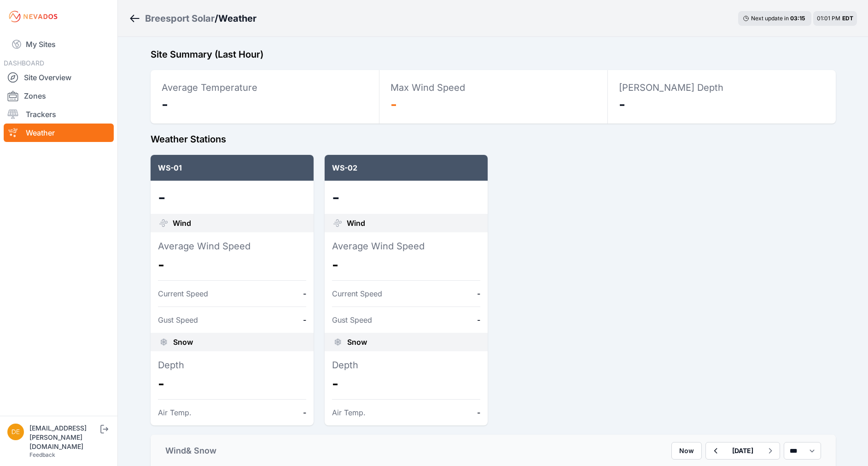 The width and height of the screenshot is (868, 466). Describe the element at coordinates (828, 18) in the screenshot. I see `span: 01:01 PM` at that location.